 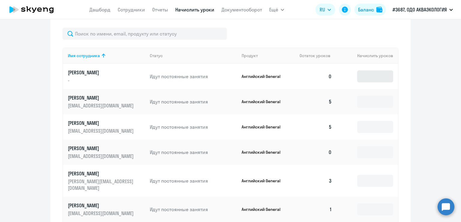 I want to click on a: Документооборот, so click(x=242, y=10).